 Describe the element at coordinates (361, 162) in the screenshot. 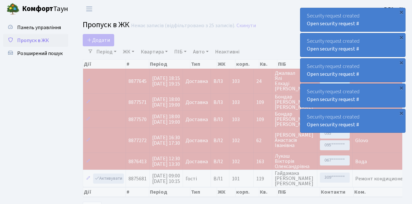

I see `span: Вода` at that location.